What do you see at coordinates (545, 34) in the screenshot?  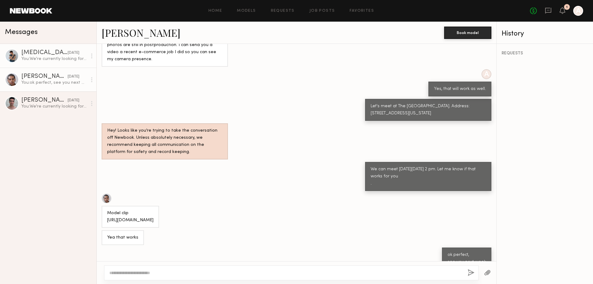 I see `div: History` at bounding box center [545, 34].